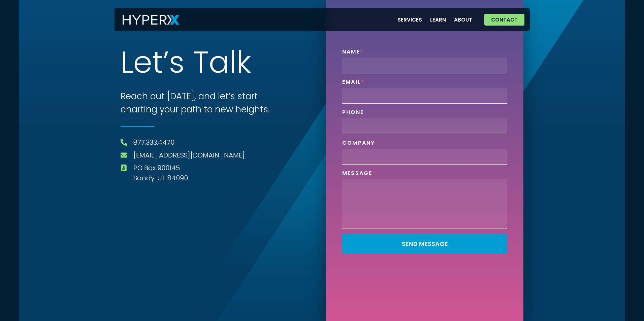  What do you see at coordinates (219, 65) in the screenshot?
I see `span: a` at bounding box center [219, 65].